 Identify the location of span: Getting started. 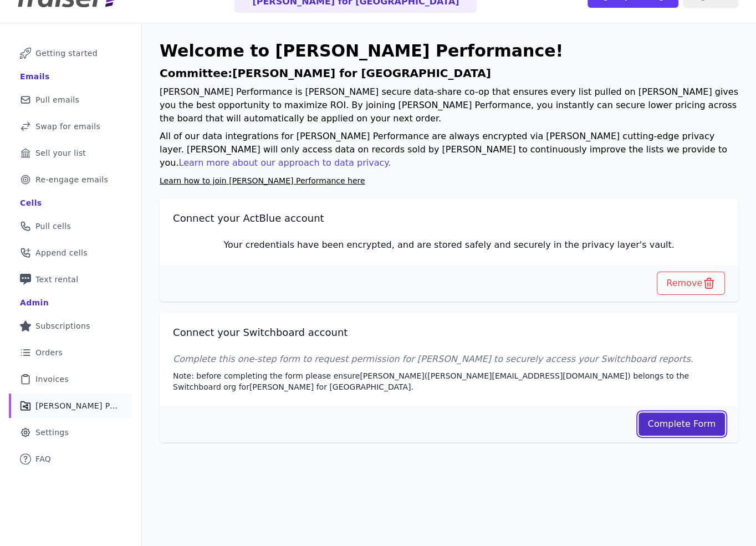
(67, 53).